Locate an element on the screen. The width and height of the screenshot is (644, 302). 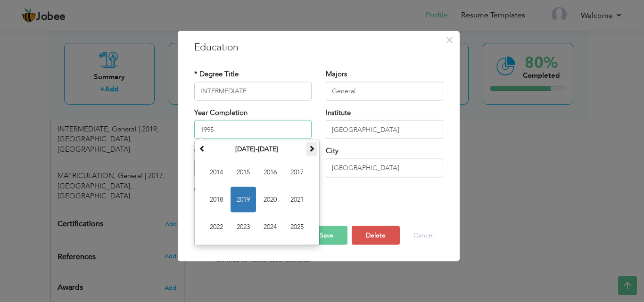
span: Next Decade is located at coordinates (312, 148).